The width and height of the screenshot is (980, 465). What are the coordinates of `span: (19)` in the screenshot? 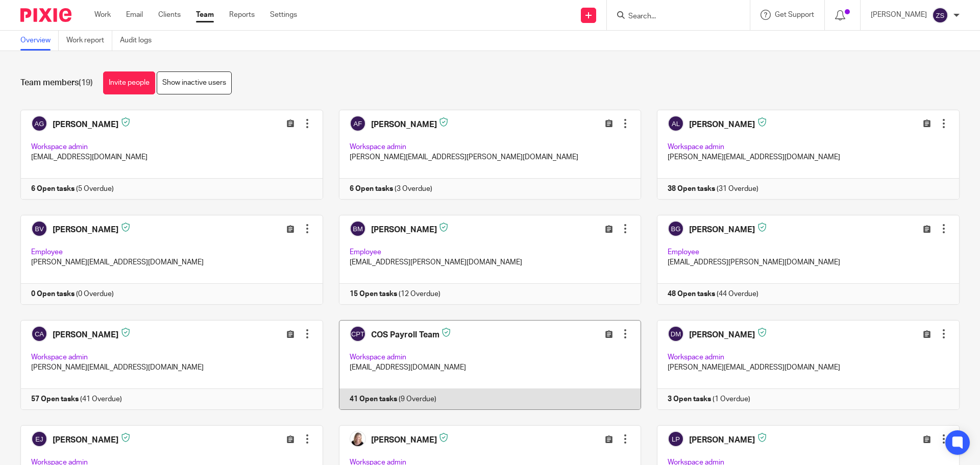 It's located at (86, 83).